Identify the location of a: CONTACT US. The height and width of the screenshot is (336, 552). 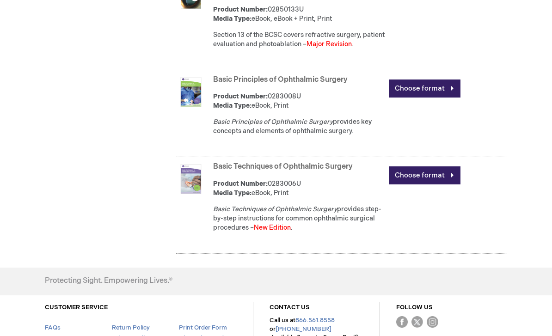
(290, 308).